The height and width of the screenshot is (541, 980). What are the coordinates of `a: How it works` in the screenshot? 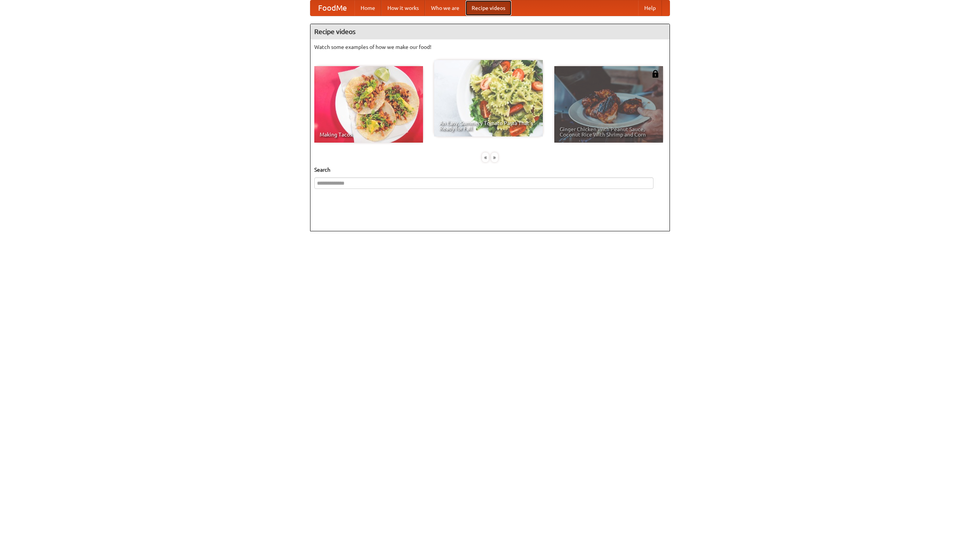 It's located at (403, 8).